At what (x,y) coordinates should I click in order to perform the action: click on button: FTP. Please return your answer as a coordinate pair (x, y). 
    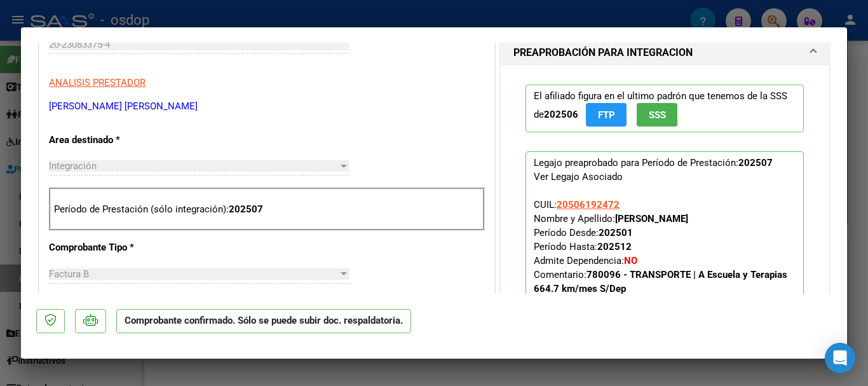
    Looking at the image, I should click on (606, 114).